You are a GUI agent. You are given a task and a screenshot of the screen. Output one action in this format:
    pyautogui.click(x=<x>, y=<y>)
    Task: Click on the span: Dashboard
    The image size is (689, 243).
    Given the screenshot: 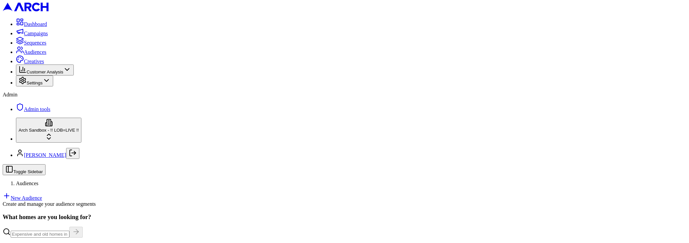 What is the action you would take?
    pyautogui.click(x=35, y=24)
    